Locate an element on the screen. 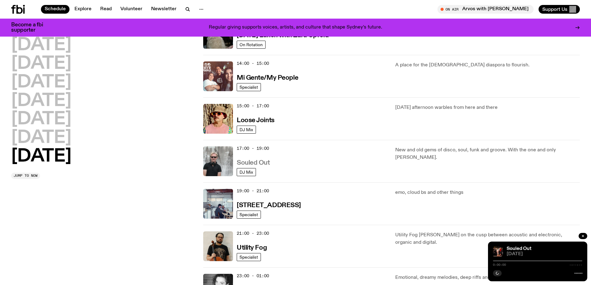 Image resolution: width=591 pixels, height=285 pixels. span: 23:00 - 01:00 is located at coordinates (253, 276).